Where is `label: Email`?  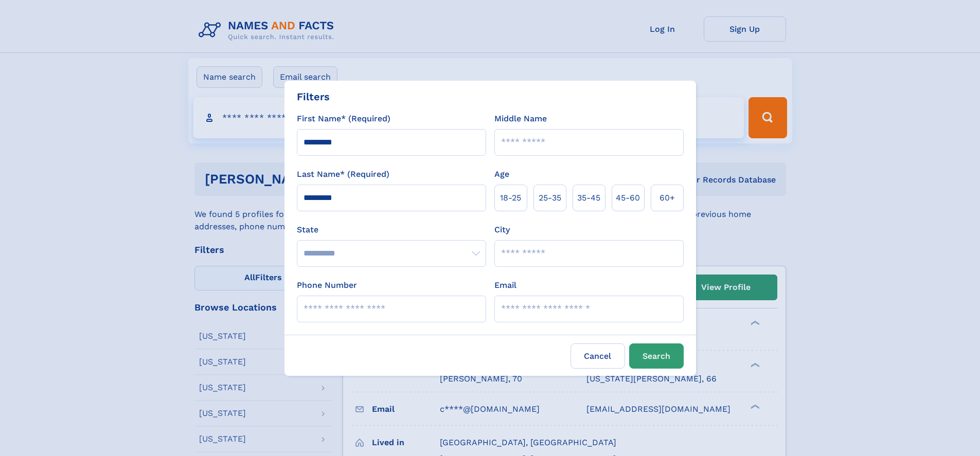
label: Email is located at coordinates (505, 286).